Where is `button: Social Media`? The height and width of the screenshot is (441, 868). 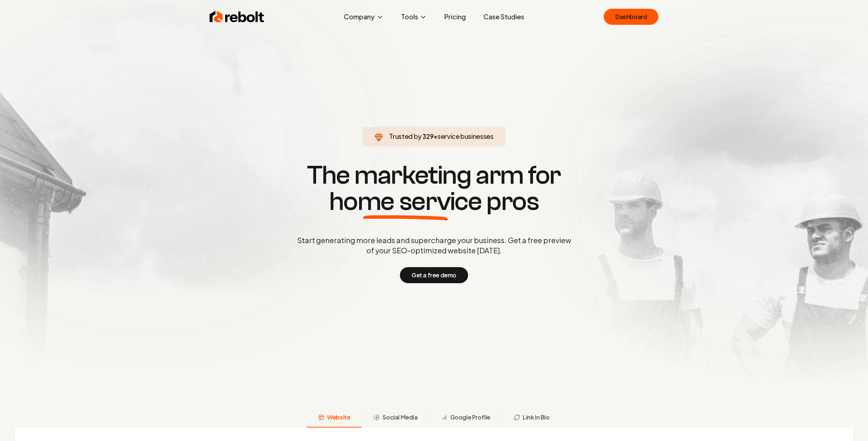
button: Social Media is located at coordinates (396, 418).